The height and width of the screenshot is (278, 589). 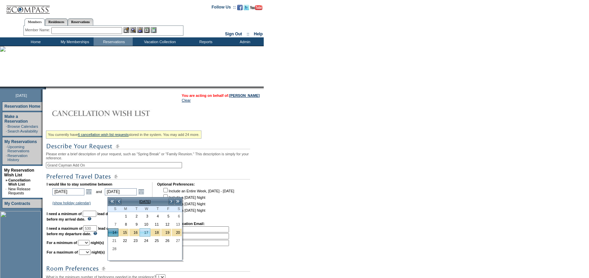 I want to click on td: Wednesday, February 03, 2027, so click(x=145, y=216).